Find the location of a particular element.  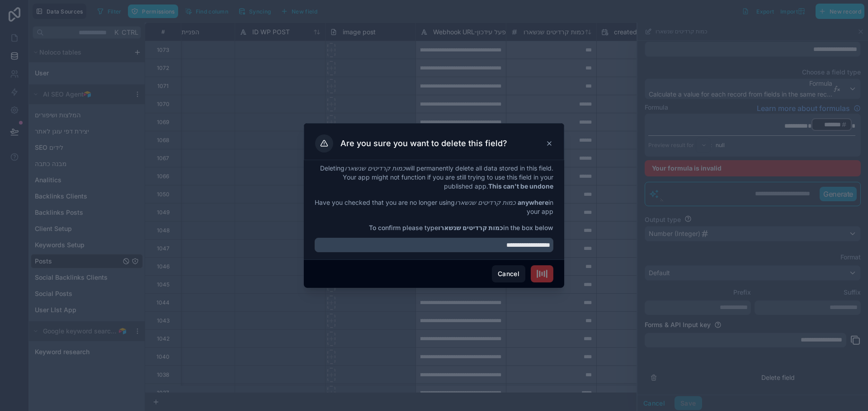

strong: anywhere is located at coordinates (533, 202).